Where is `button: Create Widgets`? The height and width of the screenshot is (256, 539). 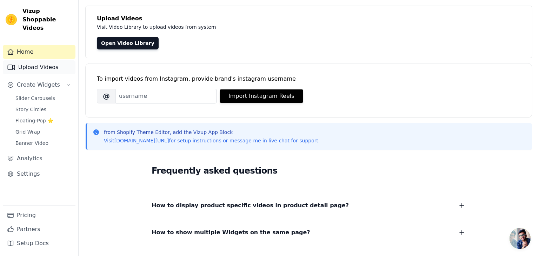
button: Create Widgets is located at coordinates (39, 85).